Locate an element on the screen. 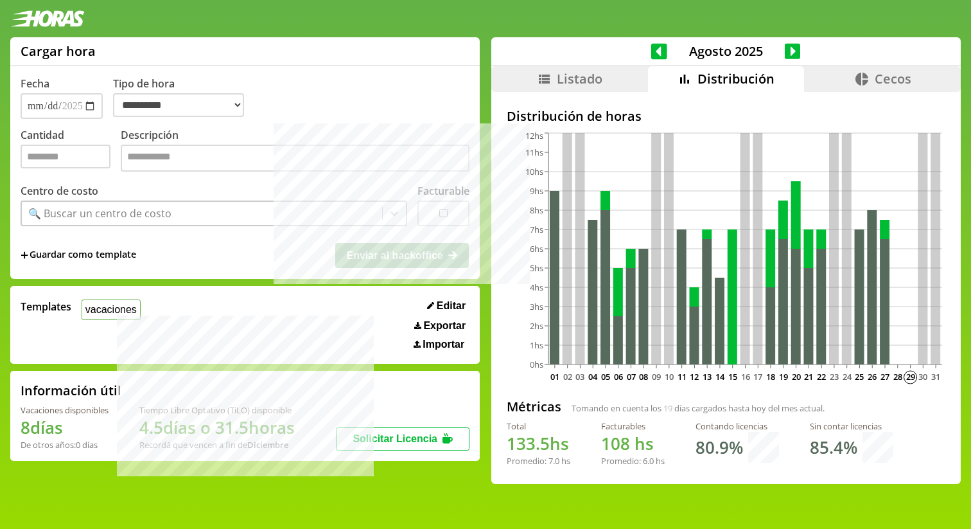  div: Total is located at coordinates (538, 426).